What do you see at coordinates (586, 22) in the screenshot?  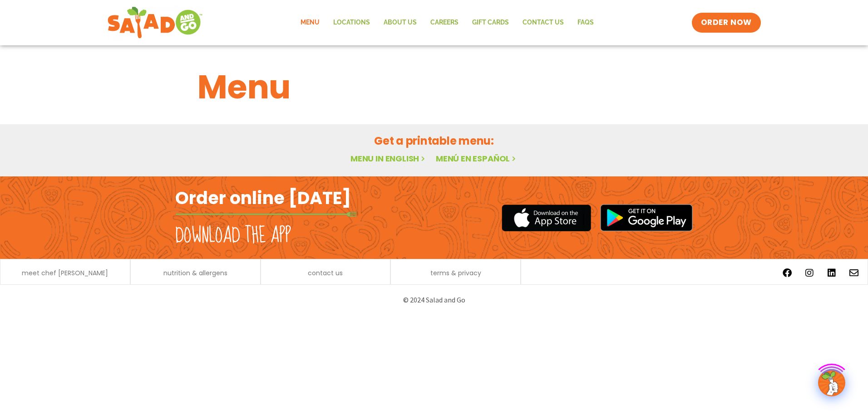 I see `a: FAQs` at bounding box center [586, 22].